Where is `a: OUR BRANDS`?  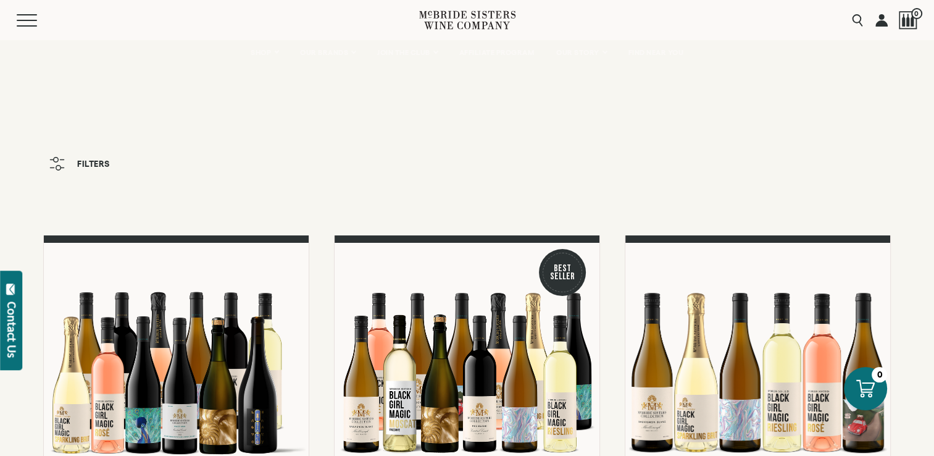 a: OUR BRANDS is located at coordinates (327, 52).